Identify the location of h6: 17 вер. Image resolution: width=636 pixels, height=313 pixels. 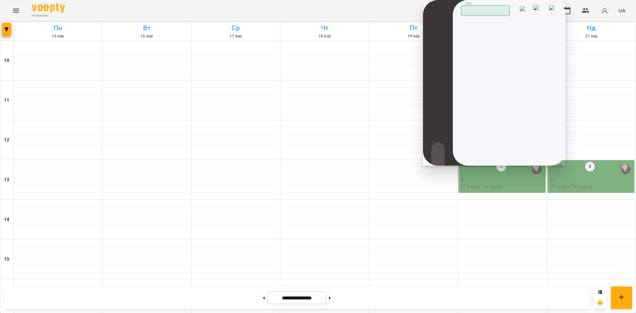
(235, 36).